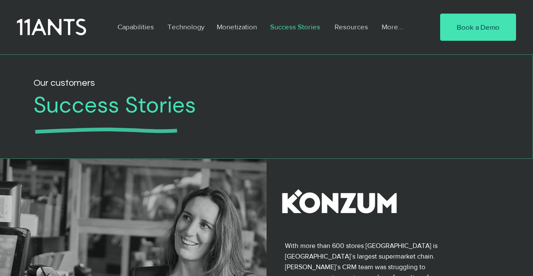 The height and width of the screenshot is (276, 533). I want to click on a: Book a Demo, so click(478, 27).